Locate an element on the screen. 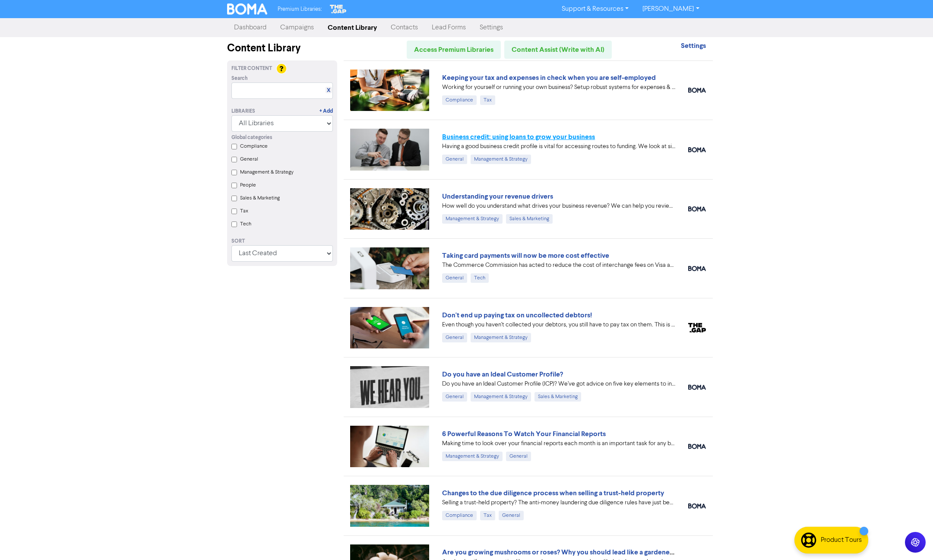  div: Selling a trust-held property? The anti-money laundering due diligence rules have just been simpl... is located at coordinates (558, 502).